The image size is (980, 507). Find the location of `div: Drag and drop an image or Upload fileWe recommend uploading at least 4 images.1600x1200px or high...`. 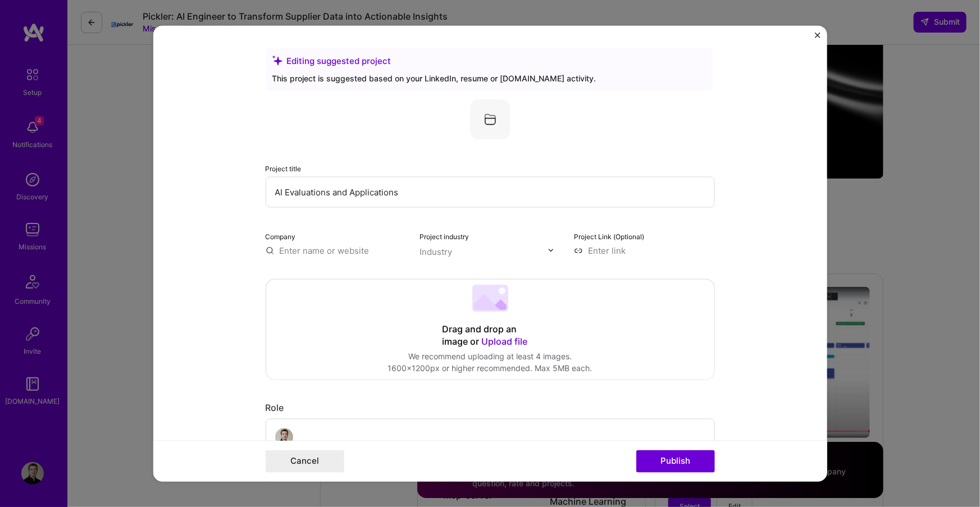

div: Drag and drop an image or Upload fileWe recommend uploading at least 4 images.1600x1200px or high... is located at coordinates (490, 329).